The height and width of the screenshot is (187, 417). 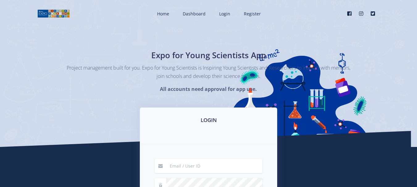 I want to click on a: Login, so click(x=224, y=14).